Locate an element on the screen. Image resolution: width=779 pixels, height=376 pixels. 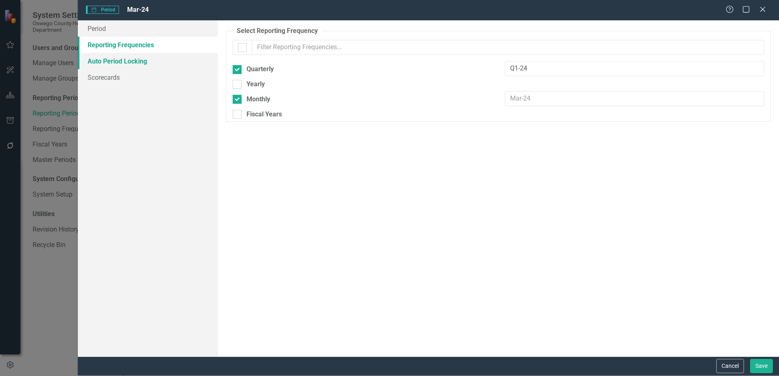
a: Period is located at coordinates (148, 29).